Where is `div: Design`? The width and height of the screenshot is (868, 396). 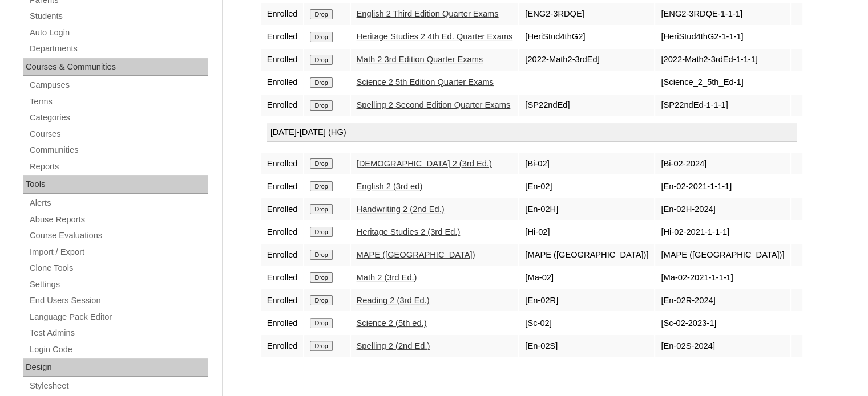
div: Design is located at coordinates (115, 367).